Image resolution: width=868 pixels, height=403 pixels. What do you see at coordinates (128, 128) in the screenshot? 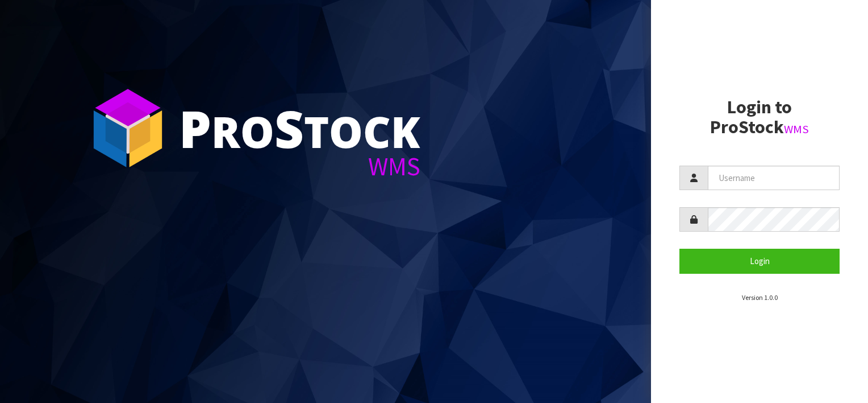
I see `img: ProStock Cube` at bounding box center [128, 128].